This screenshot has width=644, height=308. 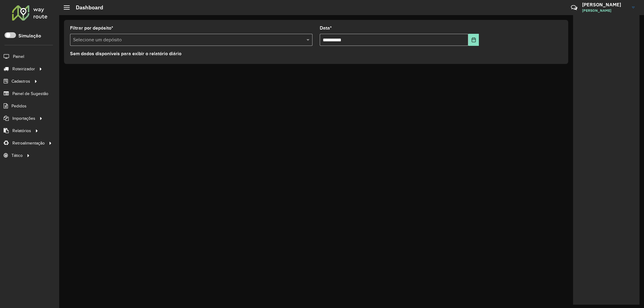 I want to click on span: Importações, so click(x=24, y=119).